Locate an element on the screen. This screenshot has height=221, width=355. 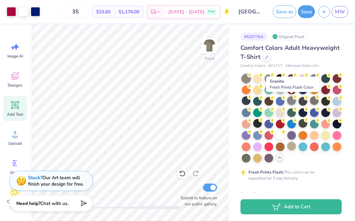
span: Chat with us. is located at coordinates (54, 203).